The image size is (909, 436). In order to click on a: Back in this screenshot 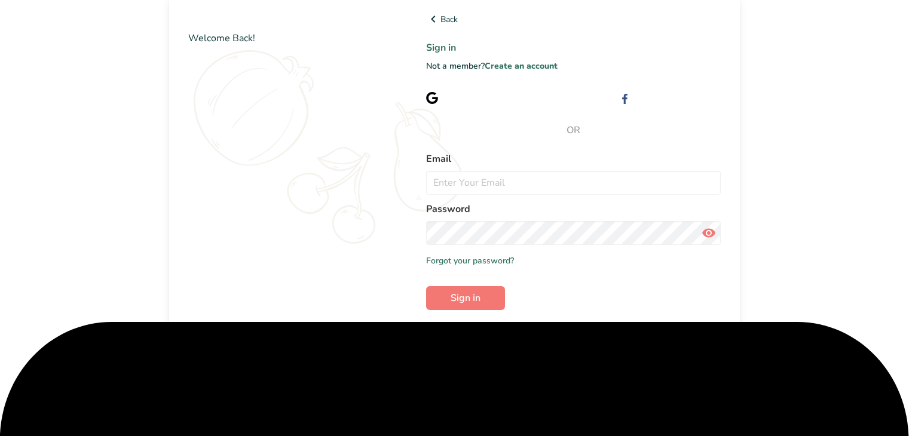, I will do `click(573, 19)`.